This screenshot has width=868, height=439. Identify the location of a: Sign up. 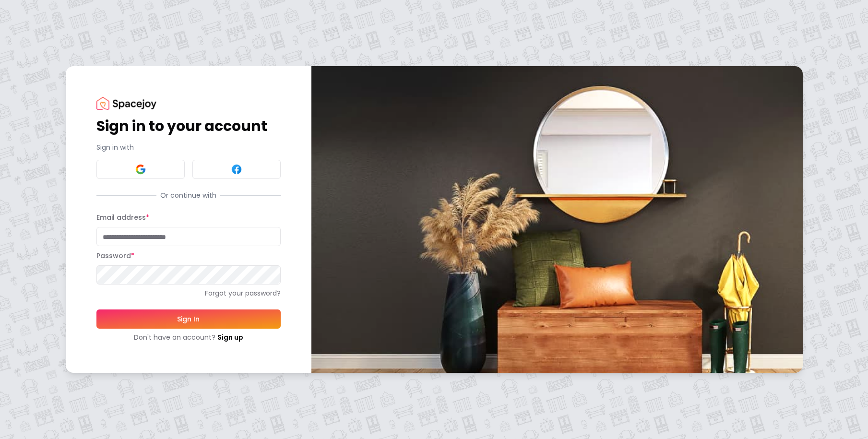
(230, 337).